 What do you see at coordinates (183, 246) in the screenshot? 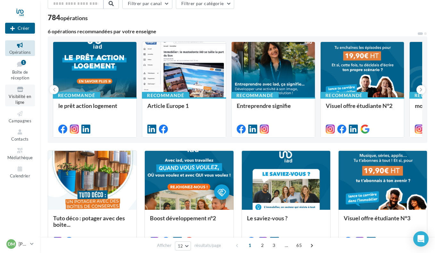
I see `button: 12` at bounding box center [183, 246].